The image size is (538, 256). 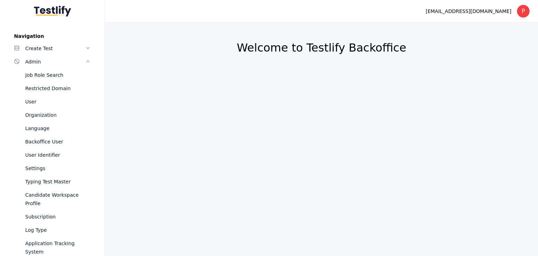 I want to click on div: Job Role Search, so click(x=58, y=75).